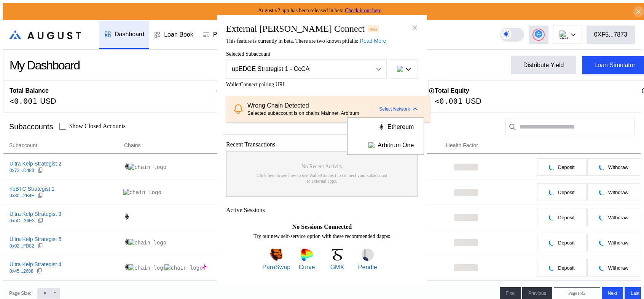 This screenshot has width=644, height=299. I want to click on div: Loan Book, so click(178, 34).